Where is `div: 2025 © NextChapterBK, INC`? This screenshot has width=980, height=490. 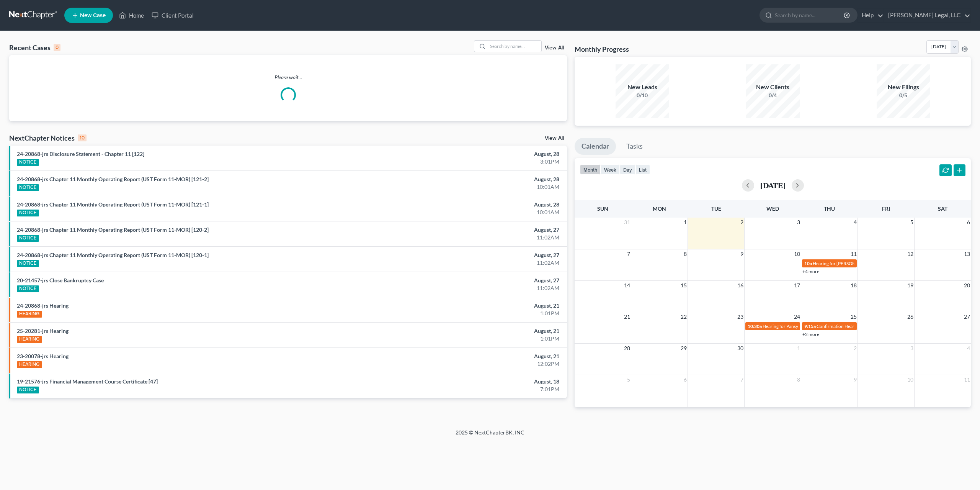
div: 2025 © NextChapterBK, INC is located at coordinates (490, 435).